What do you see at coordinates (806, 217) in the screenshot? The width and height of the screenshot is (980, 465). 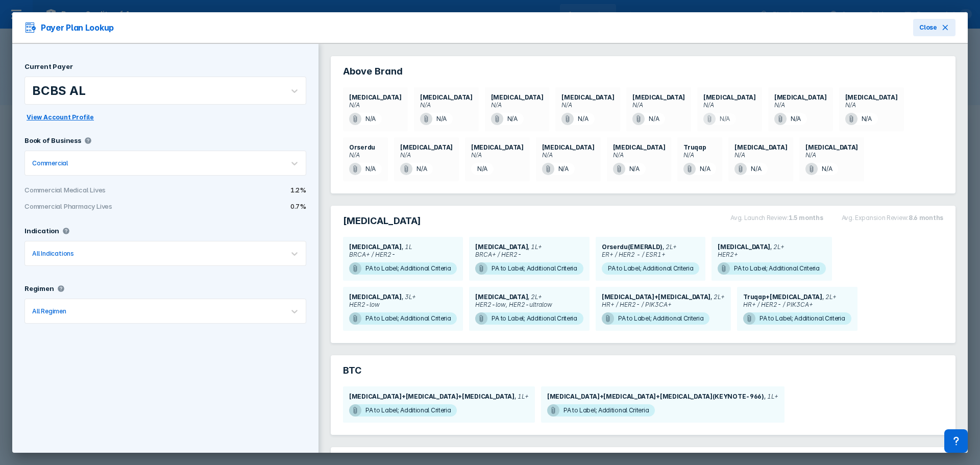 I see `b: 1.5 months` at bounding box center [806, 217].